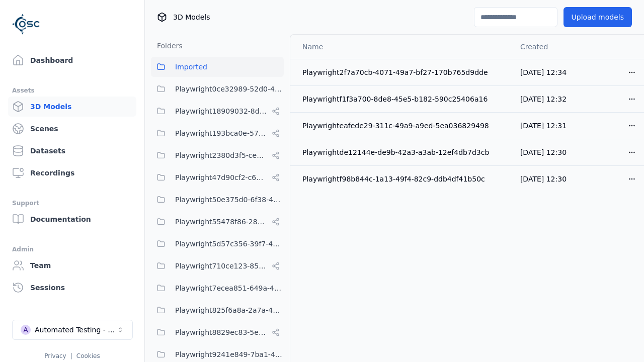 Image resolution: width=644 pixels, height=362 pixels. What do you see at coordinates (221, 266) in the screenshot?
I see `span: Playwright710ce123-85fd-4f8c-9759-23c3308d8830` at bounding box center [221, 266].